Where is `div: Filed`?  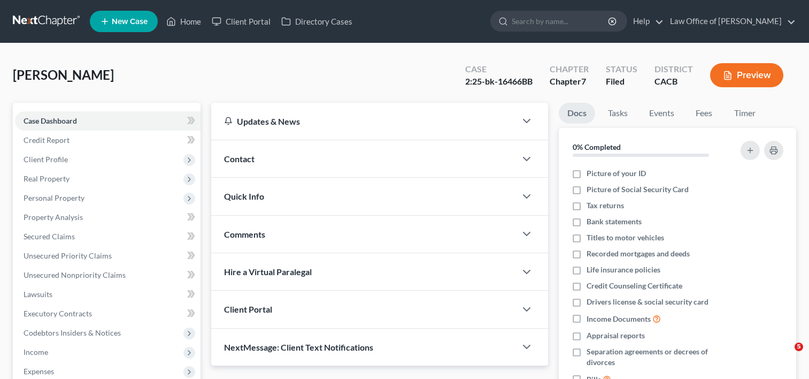 div: Filed is located at coordinates (622, 81).